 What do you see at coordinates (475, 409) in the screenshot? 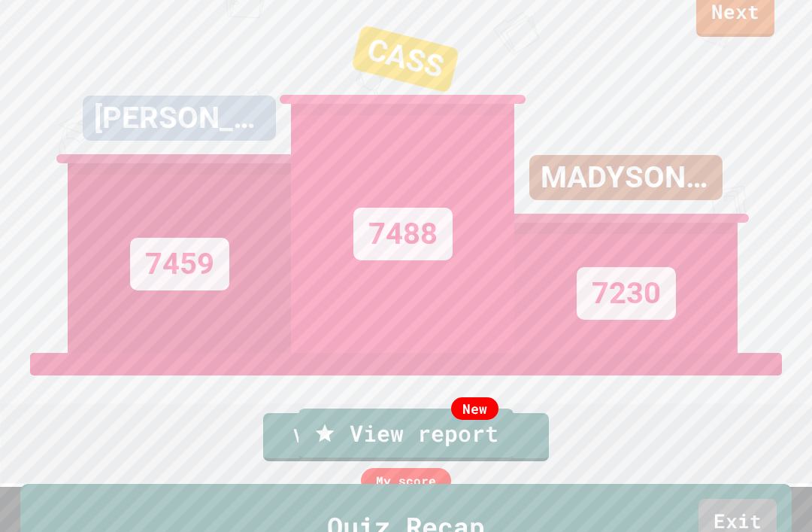
I see `div: New` at bounding box center [475, 409].